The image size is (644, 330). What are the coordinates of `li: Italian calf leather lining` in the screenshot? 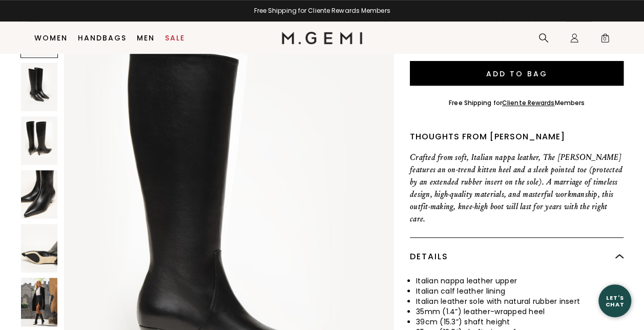 It's located at (519, 291).